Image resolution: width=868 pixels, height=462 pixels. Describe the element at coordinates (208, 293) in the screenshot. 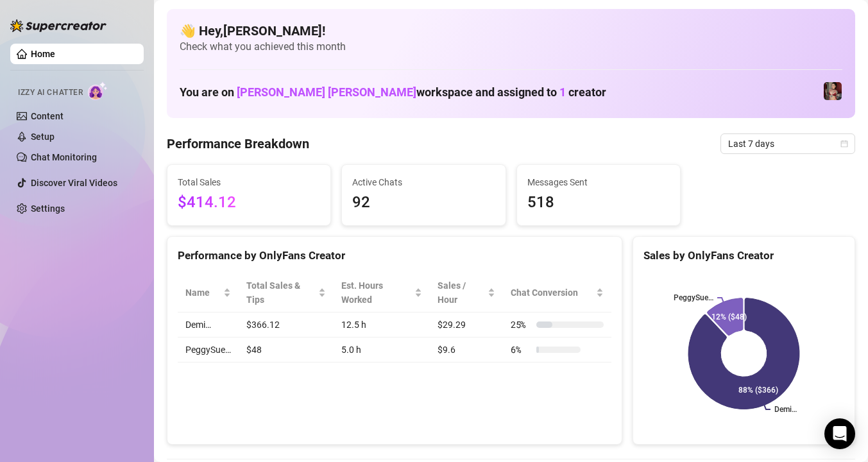

I see `th: Name` at that location.